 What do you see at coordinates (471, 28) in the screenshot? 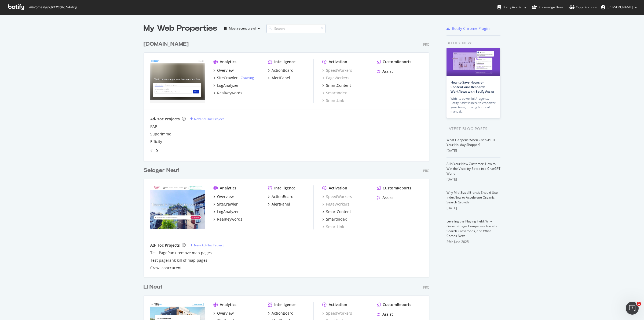
I see `div: Botify Chrome Plugin` at bounding box center [471, 28].